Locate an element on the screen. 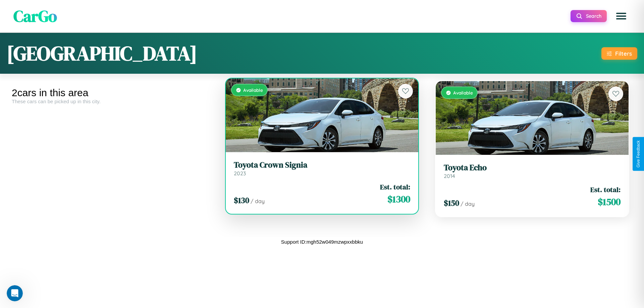 This screenshot has width=644, height=308. span: $ 1300 is located at coordinates (399, 199).